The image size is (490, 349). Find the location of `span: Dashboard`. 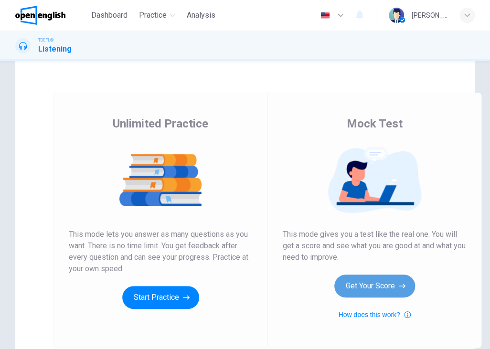

span: Dashboard is located at coordinates (109, 15).